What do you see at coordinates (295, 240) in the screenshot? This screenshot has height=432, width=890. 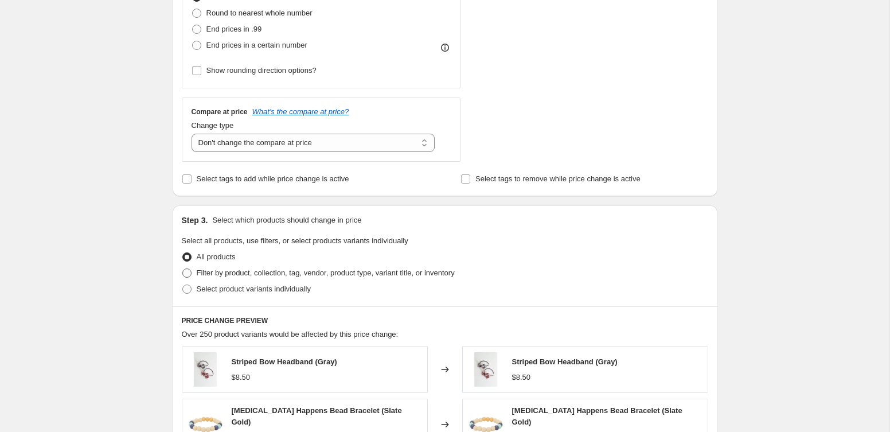 I see `span: Select all products, use filters, or select products variants individually` at bounding box center [295, 240].